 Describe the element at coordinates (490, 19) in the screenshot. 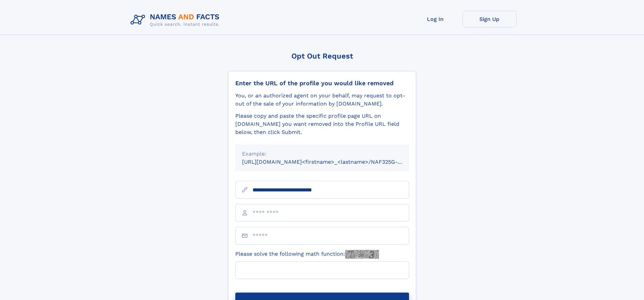

I see `a: Sign Up` at that location.